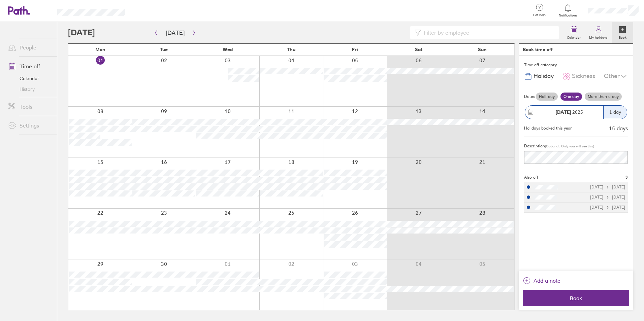 The width and height of the screenshot is (644, 321). Describe the element at coordinates (568, 11) in the screenshot. I see `a: Notifications` at that location.